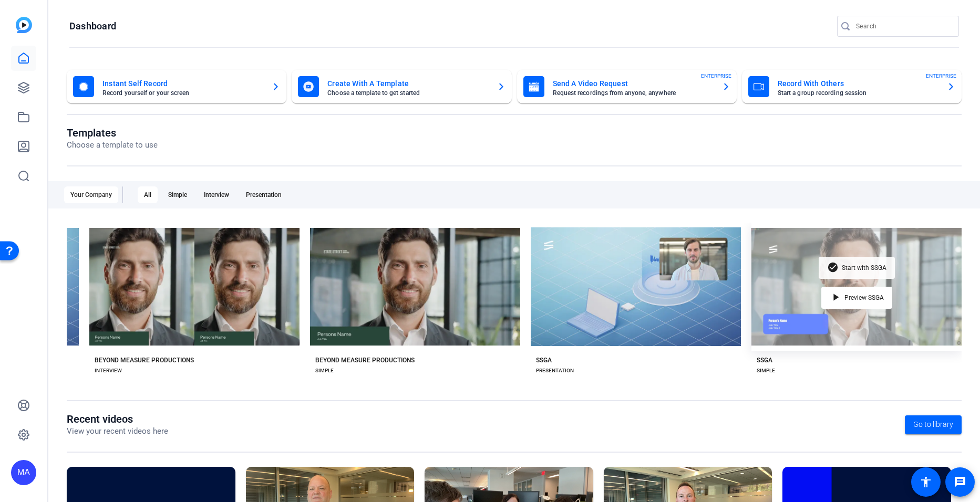 The image size is (980, 502). Describe the element at coordinates (24, 473) in the screenshot. I see `div: MA` at that location.